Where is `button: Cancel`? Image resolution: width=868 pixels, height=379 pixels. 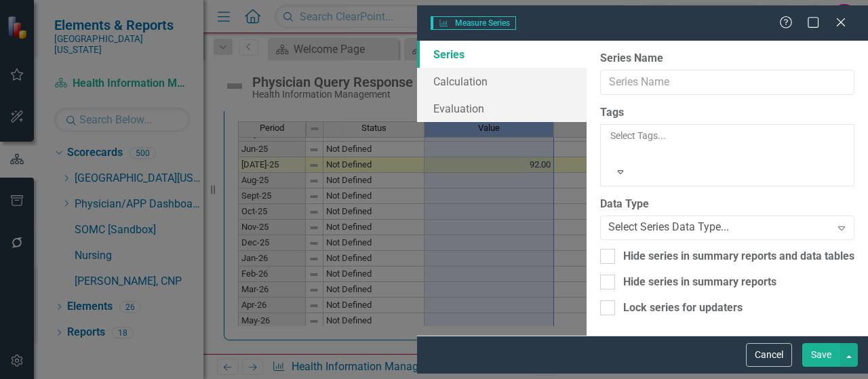
button: Cancel is located at coordinates (769, 354).